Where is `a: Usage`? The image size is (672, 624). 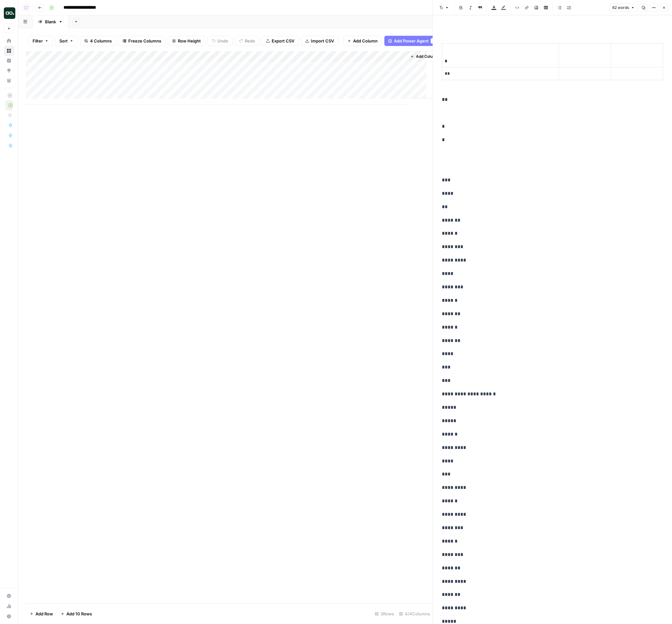 a: Usage is located at coordinates (9, 606).